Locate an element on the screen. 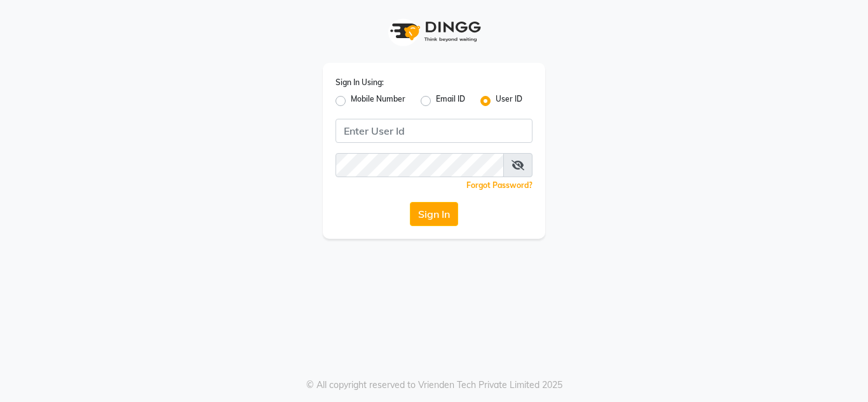  label: Email ID is located at coordinates (451, 101).